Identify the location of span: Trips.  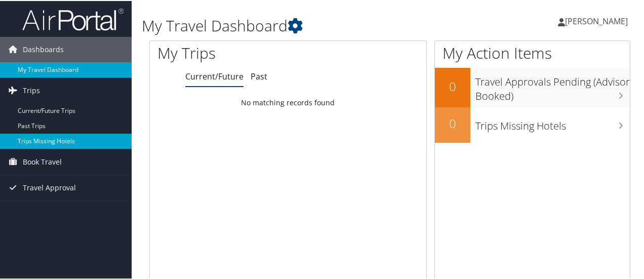
(32, 90).